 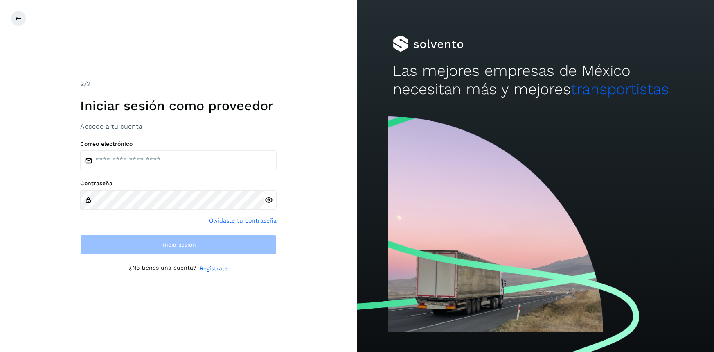 I want to click on a: Olvidaste tu contraseña, so click(x=243, y=220).